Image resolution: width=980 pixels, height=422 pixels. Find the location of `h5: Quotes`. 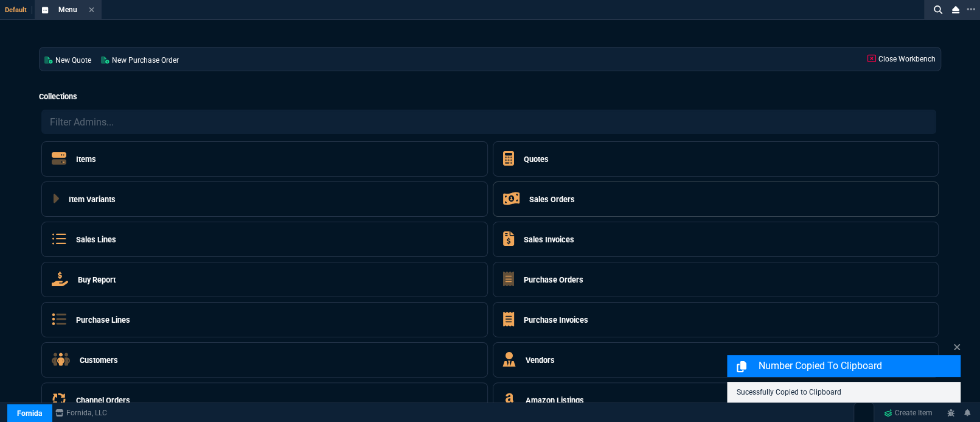

h5: Quotes is located at coordinates (536, 159).